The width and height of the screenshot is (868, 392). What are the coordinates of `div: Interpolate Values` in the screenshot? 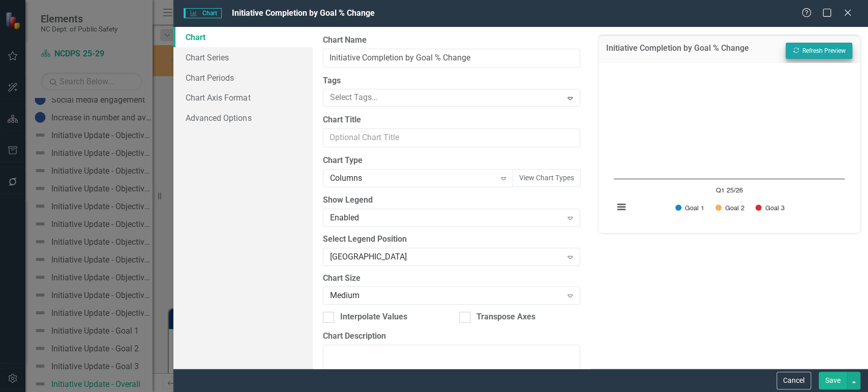 It's located at (374, 317).